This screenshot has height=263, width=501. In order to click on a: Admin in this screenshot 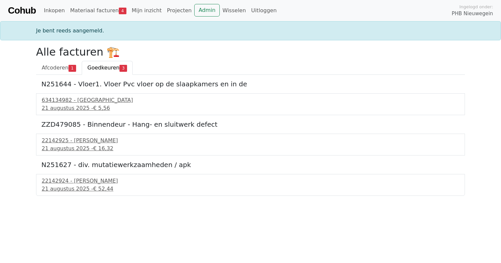, I will do `click(207, 10)`.